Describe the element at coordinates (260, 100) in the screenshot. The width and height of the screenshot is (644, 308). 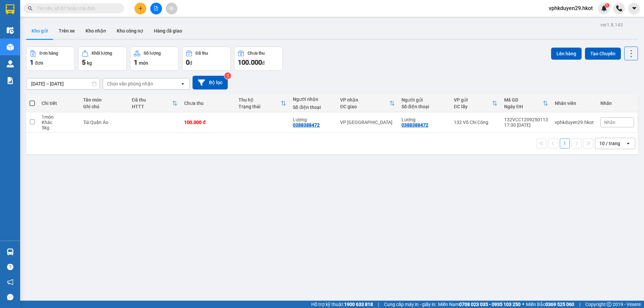
I see `div: Thu hộ` at that location.